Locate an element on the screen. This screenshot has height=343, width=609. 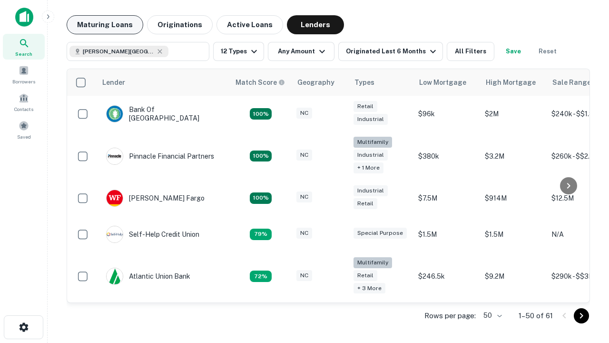
span: Borrowers is located at coordinates (24, 81).